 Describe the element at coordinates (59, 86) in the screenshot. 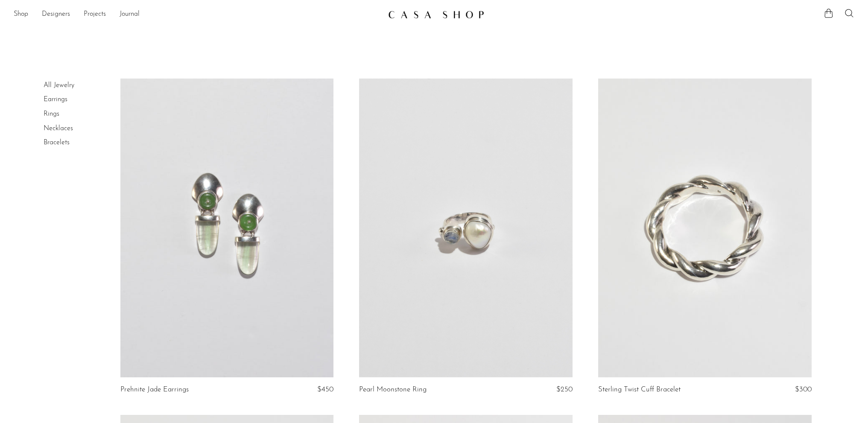

I see `a: All Jewelry` at that location.